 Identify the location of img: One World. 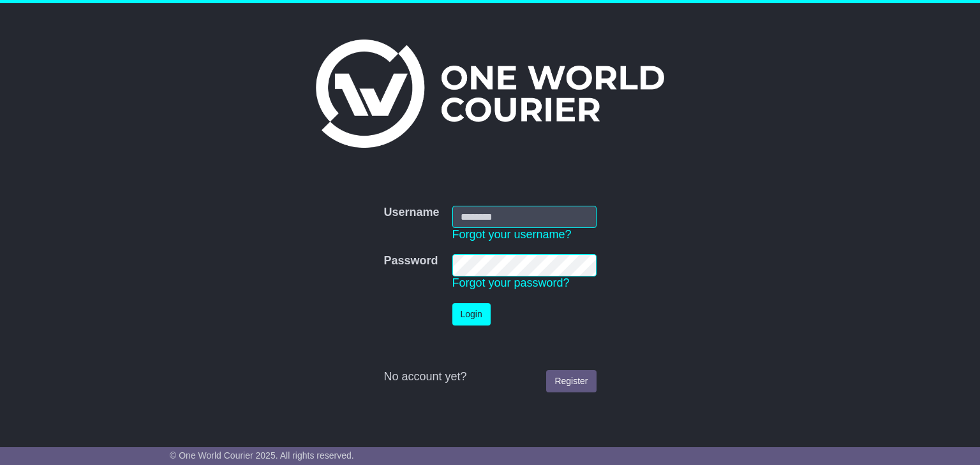
(490, 94).